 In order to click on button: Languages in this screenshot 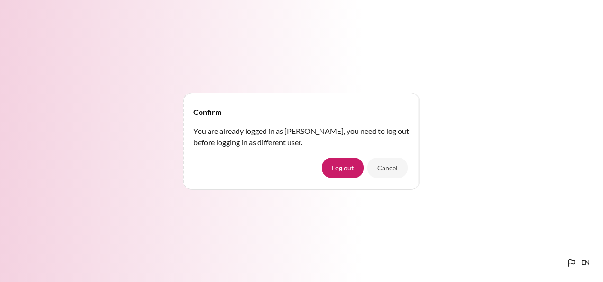, I will do `click(578, 263)`.